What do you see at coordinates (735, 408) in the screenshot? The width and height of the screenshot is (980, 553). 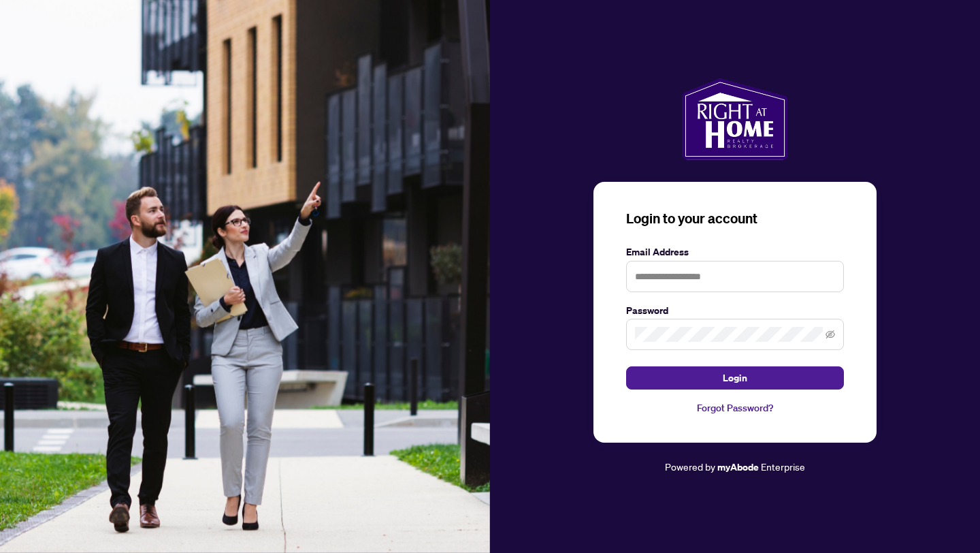 I see `a: Forgot Password?` at bounding box center [735, 408].